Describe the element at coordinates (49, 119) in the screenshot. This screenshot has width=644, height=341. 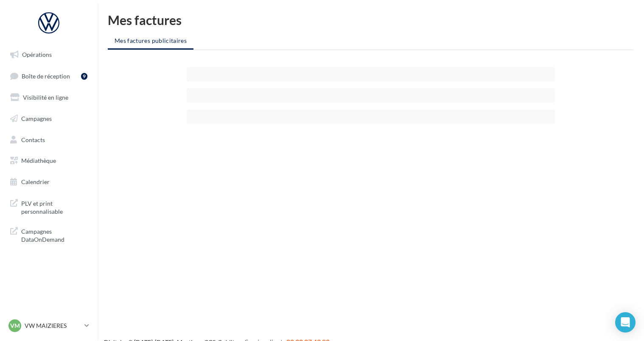
I see `a: Campagnes` at that location.